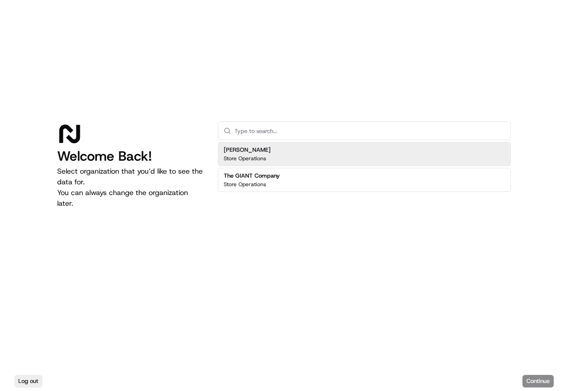  I want to click on h1: Welcome Back!, so click(130, 156).